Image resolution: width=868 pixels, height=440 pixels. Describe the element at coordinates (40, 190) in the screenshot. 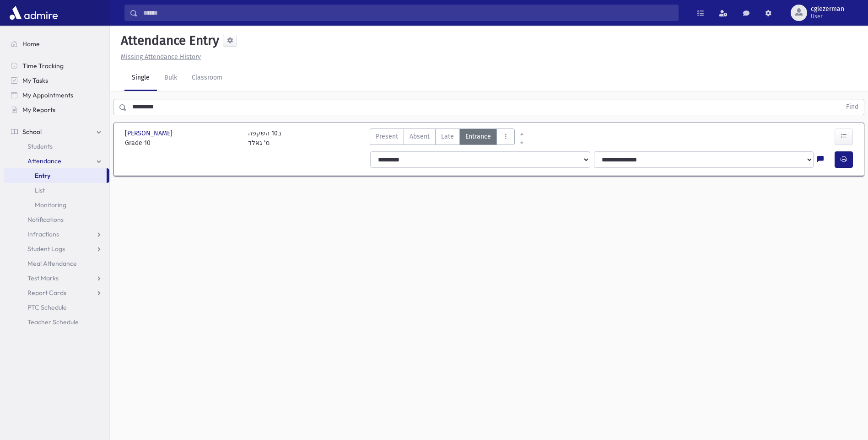

I see `span: List` at that location.